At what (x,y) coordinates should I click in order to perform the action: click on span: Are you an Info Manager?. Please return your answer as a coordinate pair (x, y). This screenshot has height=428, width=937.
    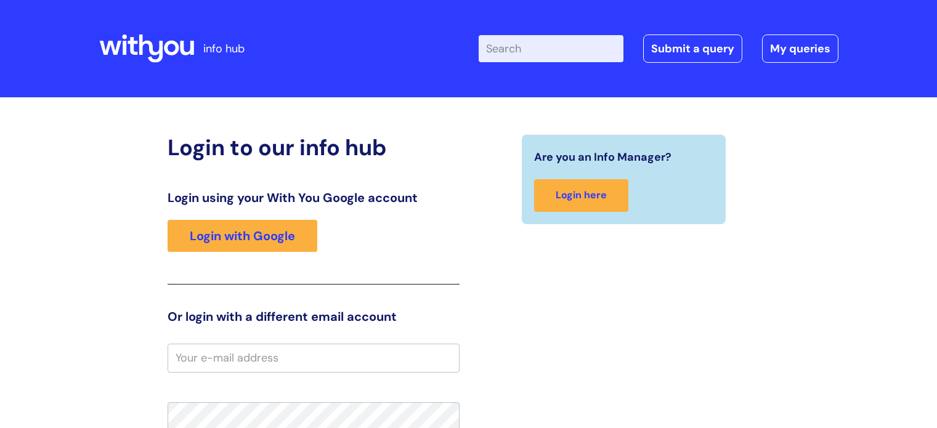
    Looking at the image, I should click on (602, 157).